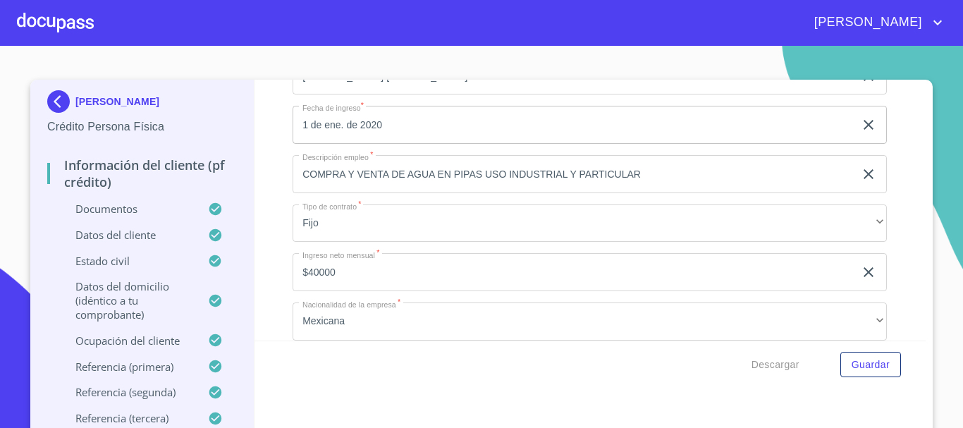  What do you see at coordinates (128, 340) in the screenshot?
I see `p: Ocupación del Cliente` at bounding box center [128, 340].